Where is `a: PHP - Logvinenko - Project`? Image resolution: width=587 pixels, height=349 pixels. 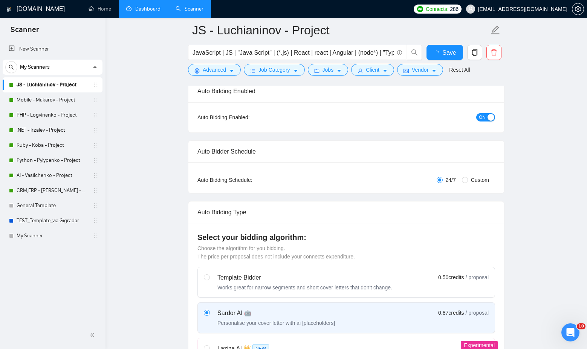 a: PHP - Logvinenko - Project is located at coordinates (52, 115).